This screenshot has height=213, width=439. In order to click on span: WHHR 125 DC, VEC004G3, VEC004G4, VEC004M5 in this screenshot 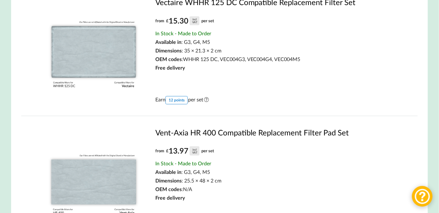, I will do `click(242, 59)`.